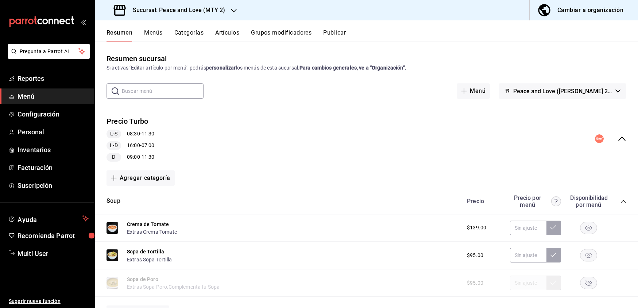  I want to click on button: Grupos modificadores, so click(281, 35).